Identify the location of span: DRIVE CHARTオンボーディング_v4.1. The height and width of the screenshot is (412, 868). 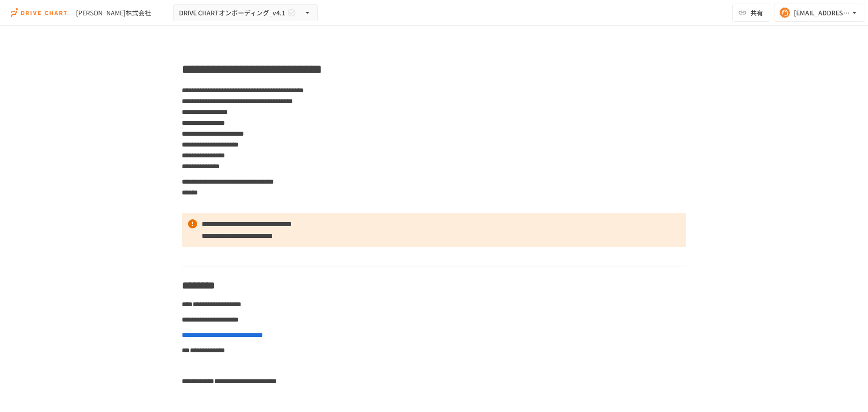
(232, 13).